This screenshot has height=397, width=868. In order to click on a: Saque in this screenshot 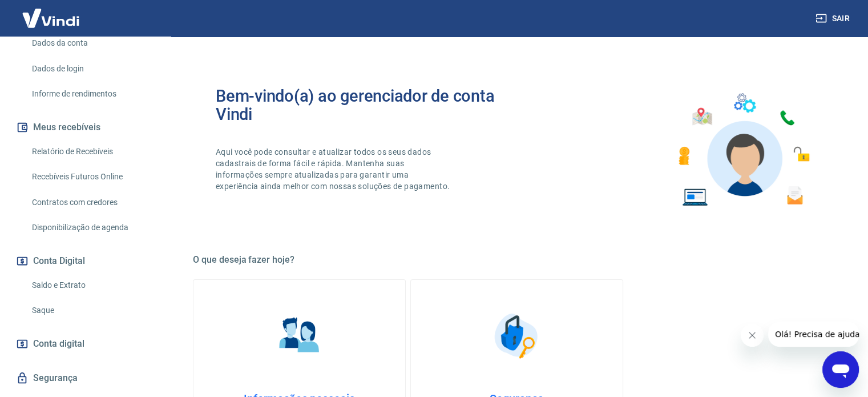, I will do `click(91, 310)`.